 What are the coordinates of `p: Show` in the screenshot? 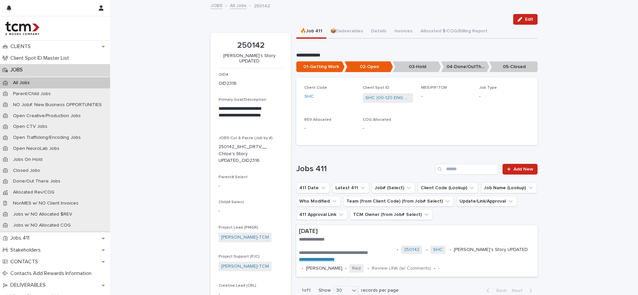 It's located at (325, 290).